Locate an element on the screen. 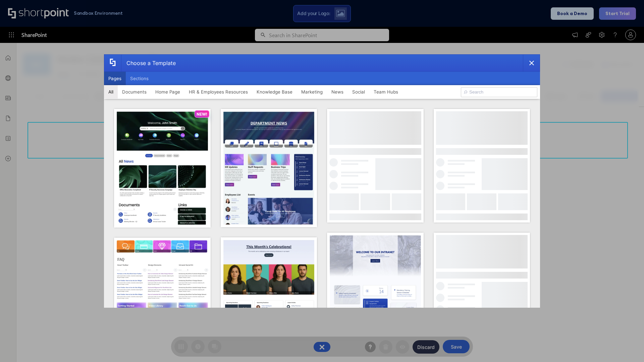  button: Sections is located at coordinates (140, 79).